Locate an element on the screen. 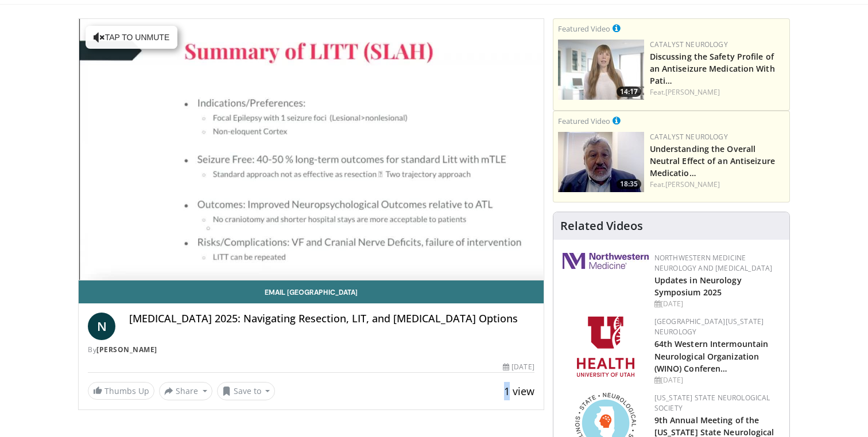  a: Thumbs Up is located at coordinates (121, 391).